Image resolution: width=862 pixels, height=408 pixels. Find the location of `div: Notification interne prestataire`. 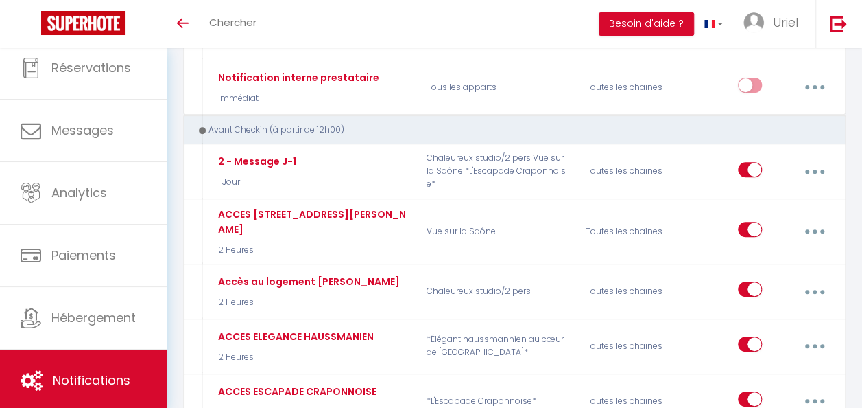

div: Notification interne prestataire is located at coordinates (297, 78).